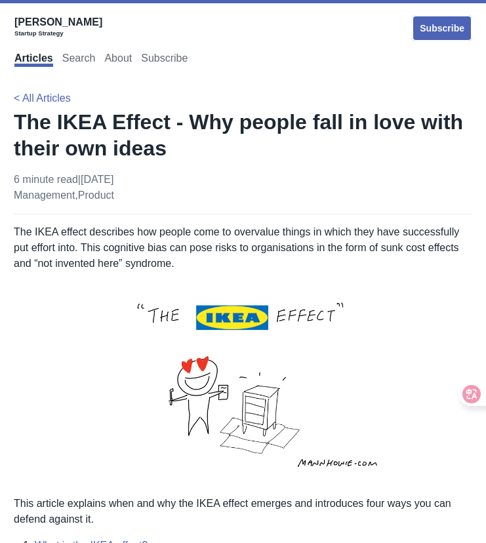 This screenshot has height=543, width=486. I want to click on a: About, so click(118, 60).